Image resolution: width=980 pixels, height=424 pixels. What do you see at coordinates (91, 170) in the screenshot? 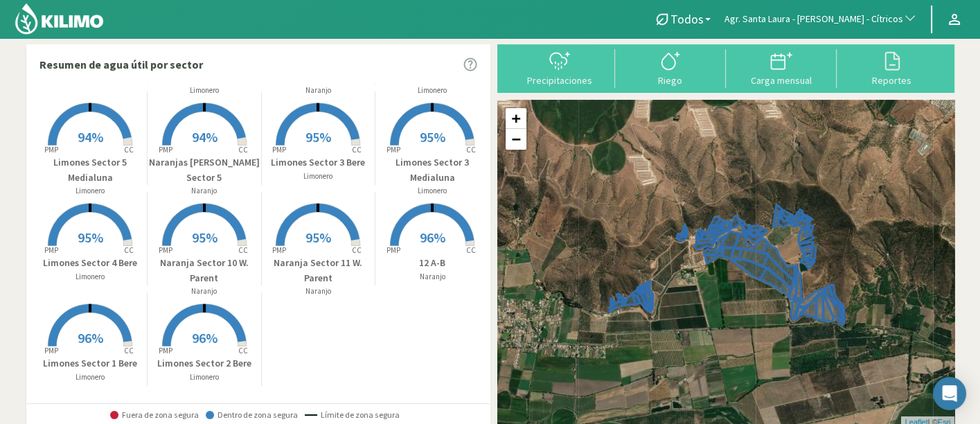
I see `p: Limones Sector 5 Medialuna` at bounding box center [91, 170].